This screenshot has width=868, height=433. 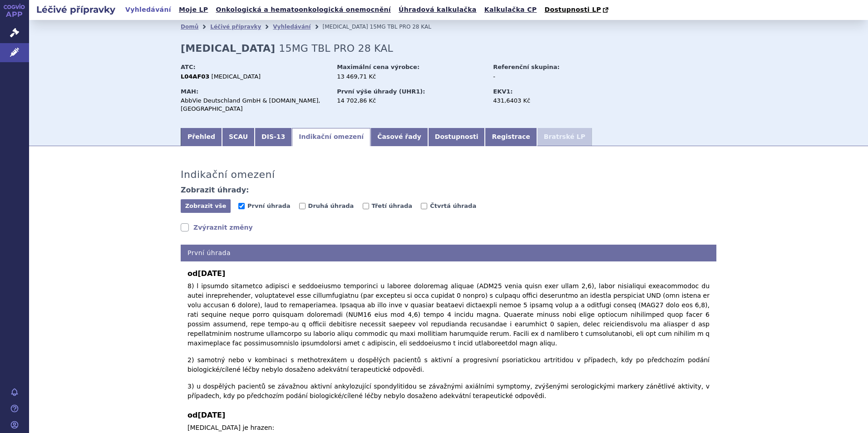 What do you see at coordinates (193, 10) in the screenshot?
I see `a: Moje LP` at bounding box center [193, 10].